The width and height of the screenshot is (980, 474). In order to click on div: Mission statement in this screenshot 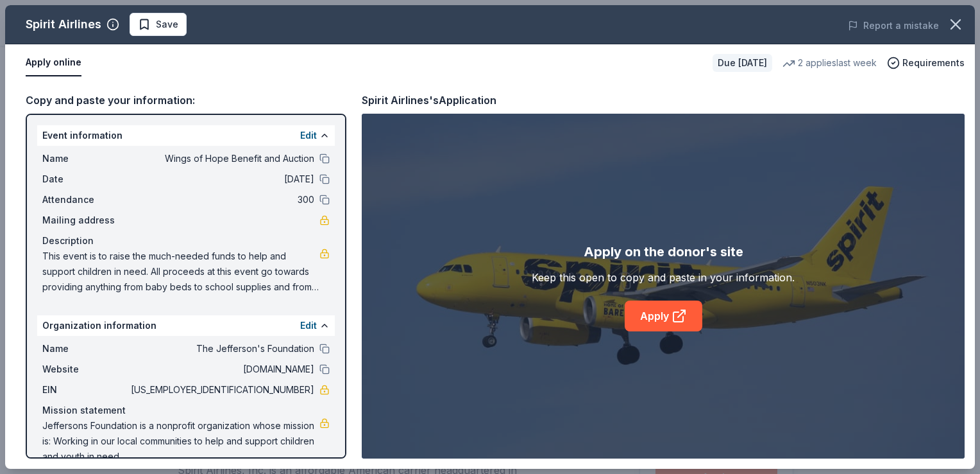, I will do `click(186, 410)`.